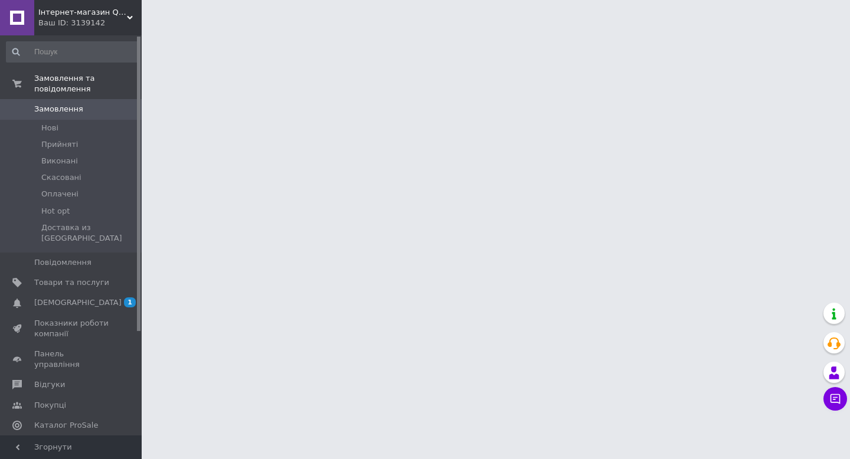 The width and height of the screenshot is (850, 459). I want to click on span: Скасовані, so click(61, 178).